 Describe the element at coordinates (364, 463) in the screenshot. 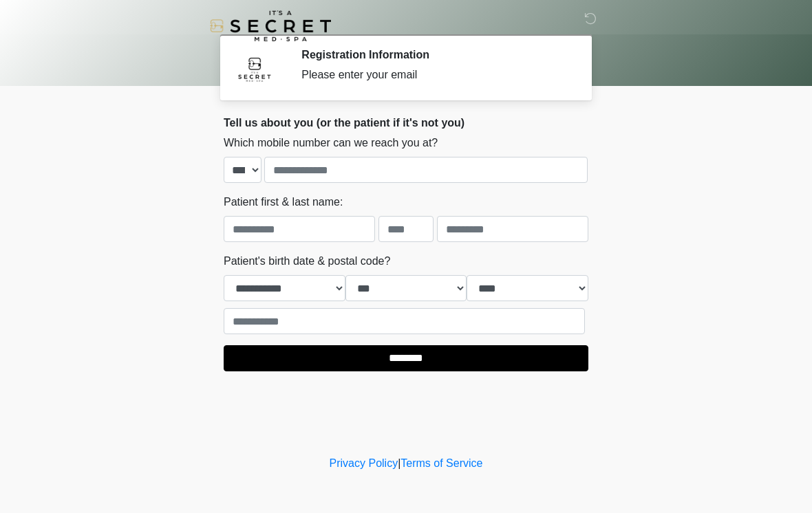

I see `a: Privacy Policy` at that location.